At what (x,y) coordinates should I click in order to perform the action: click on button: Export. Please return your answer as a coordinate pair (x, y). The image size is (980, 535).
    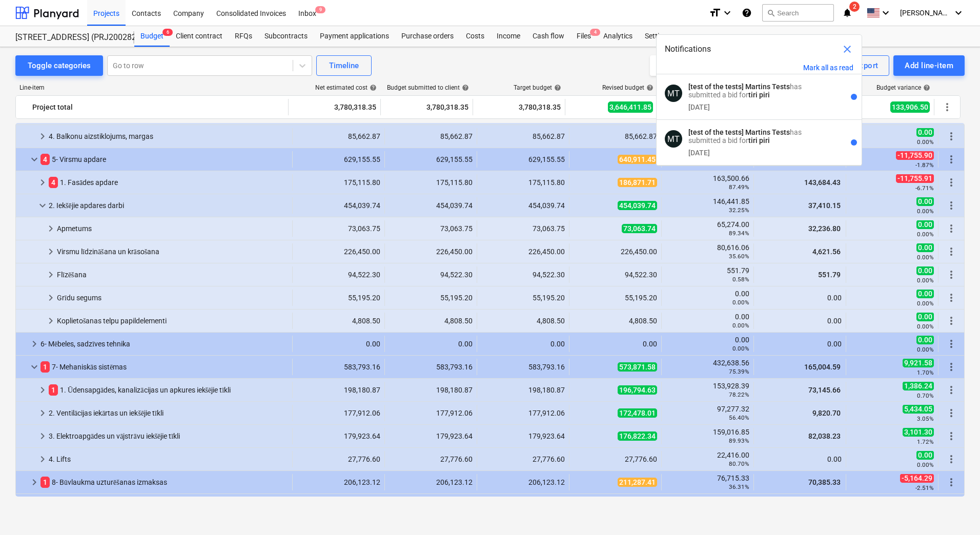
    Looking at the image, I should click on (867, 65).